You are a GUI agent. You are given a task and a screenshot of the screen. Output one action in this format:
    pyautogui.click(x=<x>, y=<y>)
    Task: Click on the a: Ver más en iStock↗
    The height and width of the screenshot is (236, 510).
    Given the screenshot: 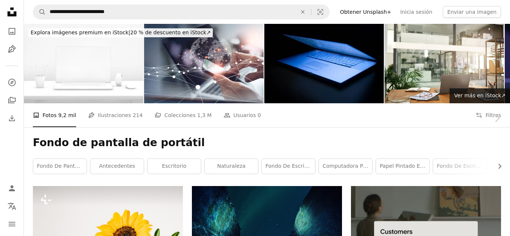 What is the action you would take?
    pyautogui.click(x=480, y=96)
    